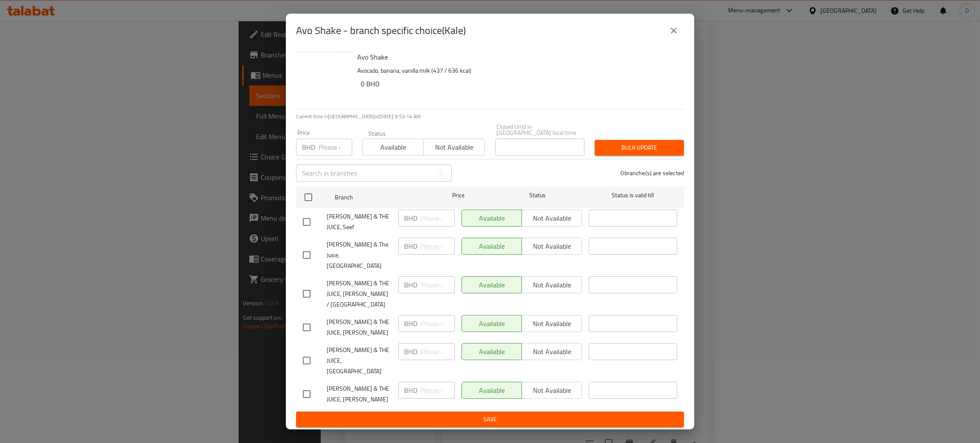 Image resolution: width=980 pixels, height=443 pixels. I want to click on p: Avocado, banana, vanilla milk (437 / 636 kcal), so click(517, 71).